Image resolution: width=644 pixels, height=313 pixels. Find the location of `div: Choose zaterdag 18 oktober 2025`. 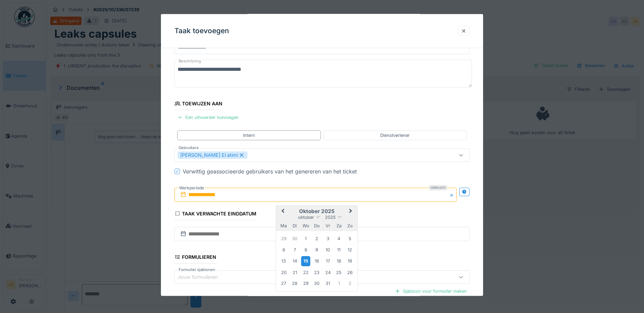

div: Choose zaterdag 18 oktober 2025 is located at coordinates (338, 261).